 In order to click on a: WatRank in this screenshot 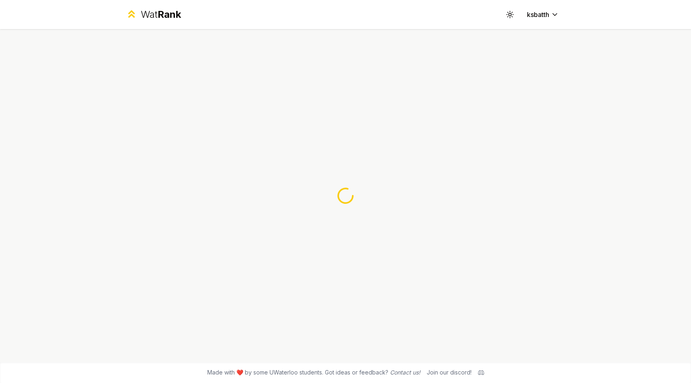, I will do `click(153, 15)`.